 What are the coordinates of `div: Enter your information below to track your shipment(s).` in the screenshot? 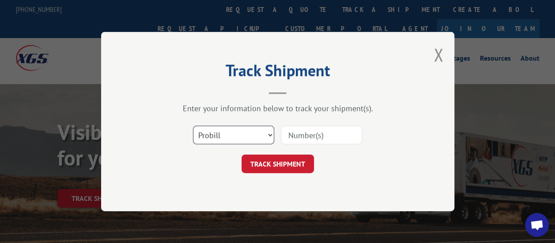 It's located at (278, 108).